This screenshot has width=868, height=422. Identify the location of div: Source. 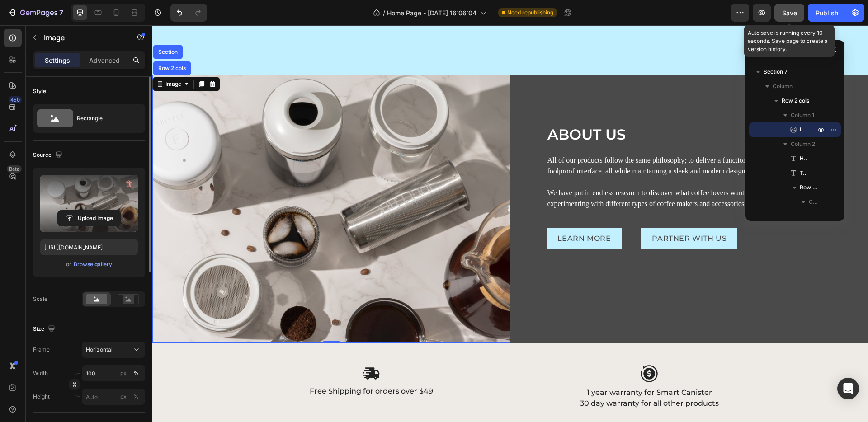
(48, 155).